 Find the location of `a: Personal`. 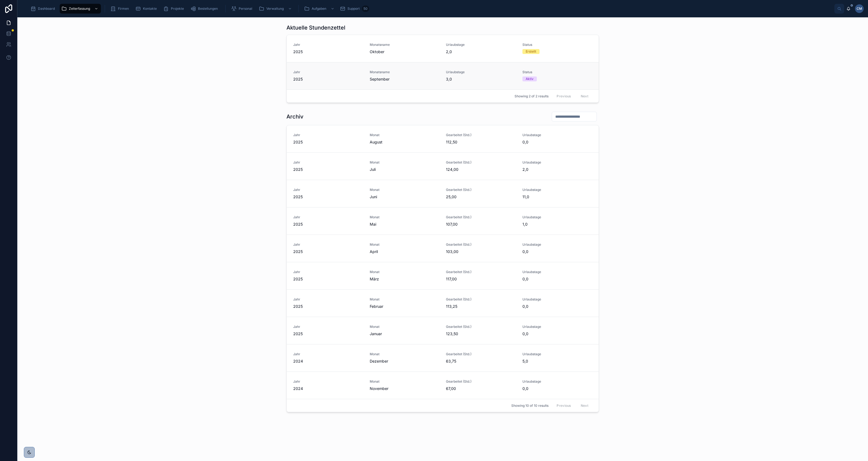

a: Personal is located at coordinates (243, 9).